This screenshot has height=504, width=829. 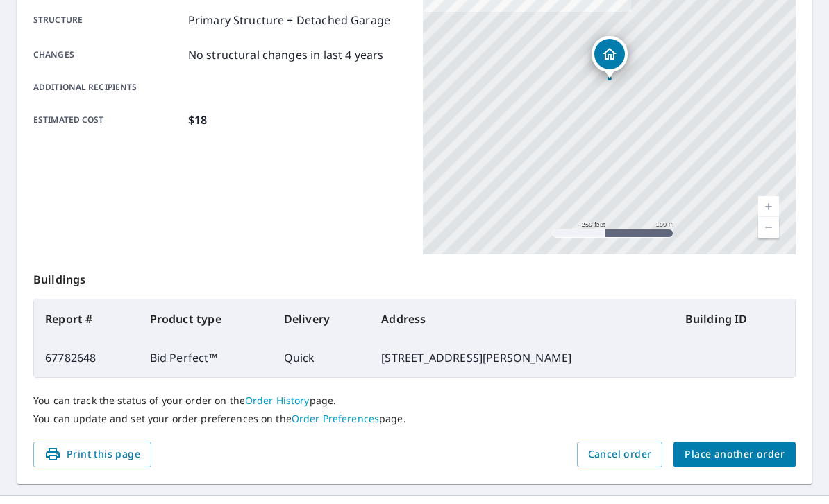 What do you see at coordinates (768, 207) in the screenshot?
I see `a: Current Level 17, Zoom In` at bounding box center [768, 207].